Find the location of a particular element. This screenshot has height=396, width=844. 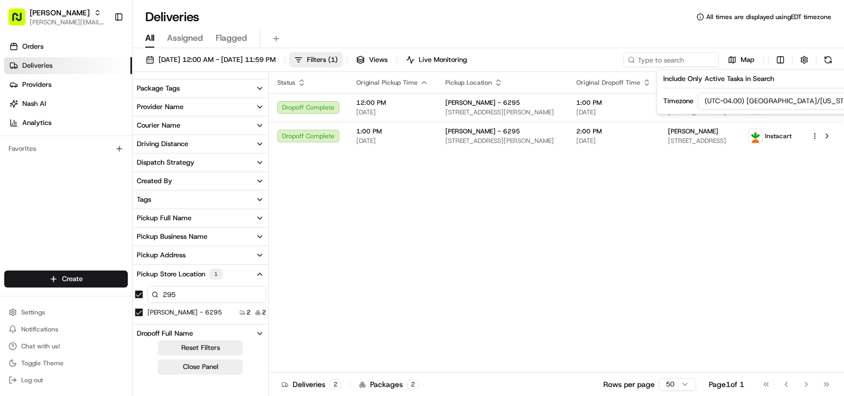

button: Package Tags is located at coordinates (200, 89).